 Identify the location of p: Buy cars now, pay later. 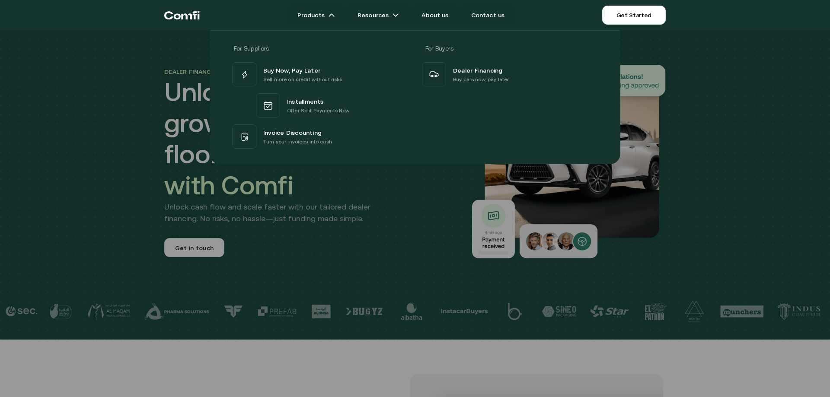
(481, 80).